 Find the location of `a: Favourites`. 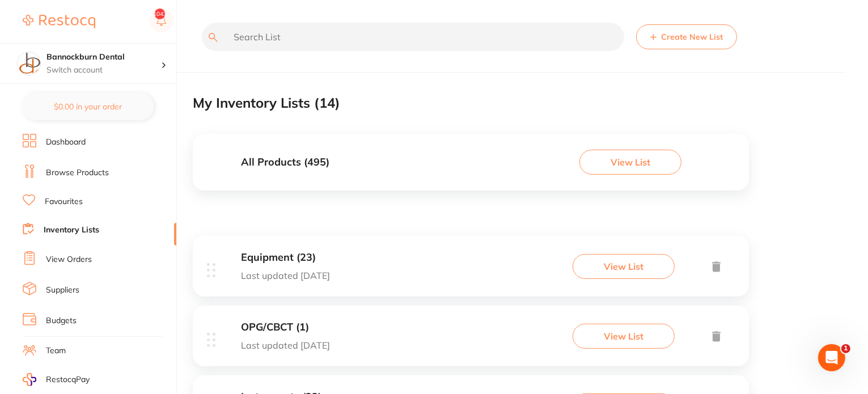

a: Favourites is located at coordinates (64, 202).